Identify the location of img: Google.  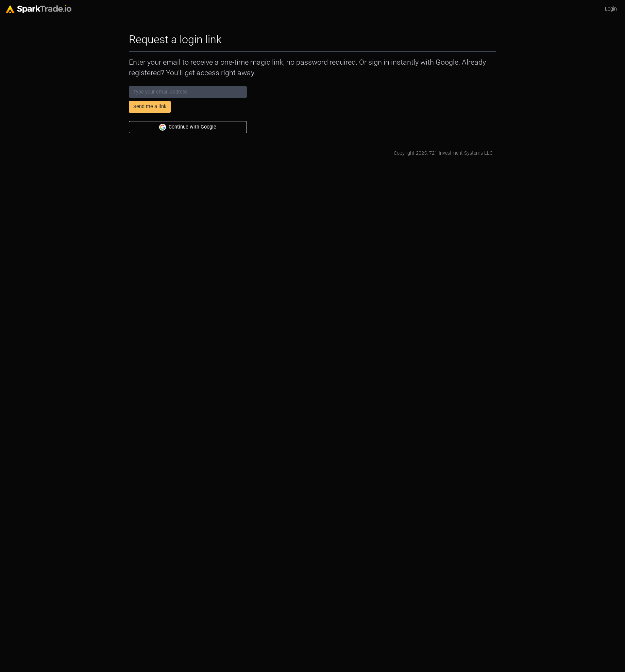
(163, 127).